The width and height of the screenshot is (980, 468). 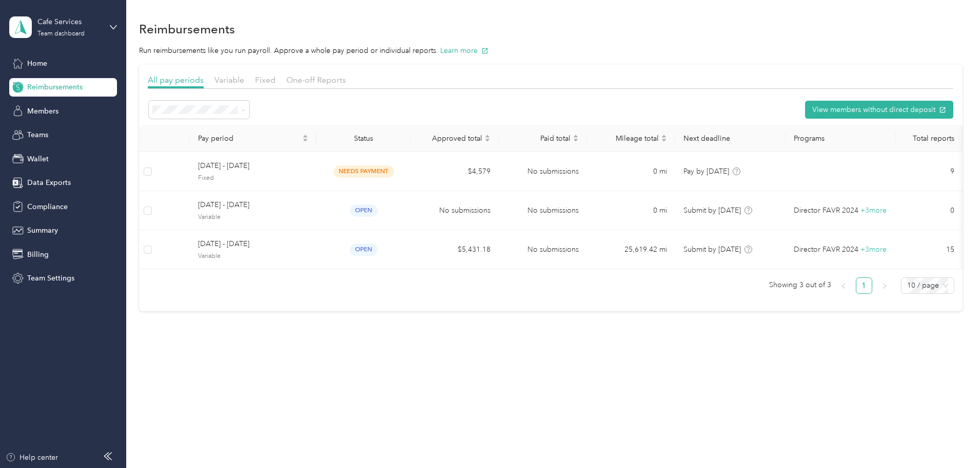 What do you see at coordinates (928, 286) in the screenshot?
I see `span: 10 / page` at bounding box center [928, 286].